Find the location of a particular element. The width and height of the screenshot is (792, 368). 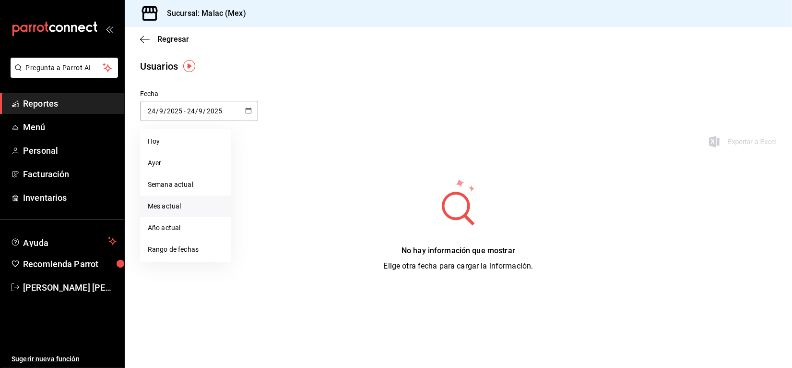

button: Regresar is located at coordinates (165, 39).